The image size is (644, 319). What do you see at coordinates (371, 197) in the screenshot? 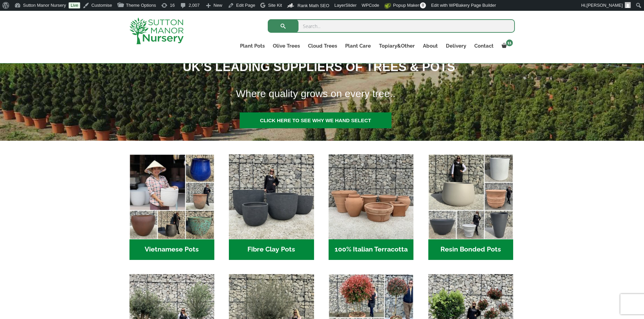
I see `img: Home - 1B137C32 8D99 4B1A AA2F 25D5E514E47D 1 105 c` at bounding box center [371, 197].